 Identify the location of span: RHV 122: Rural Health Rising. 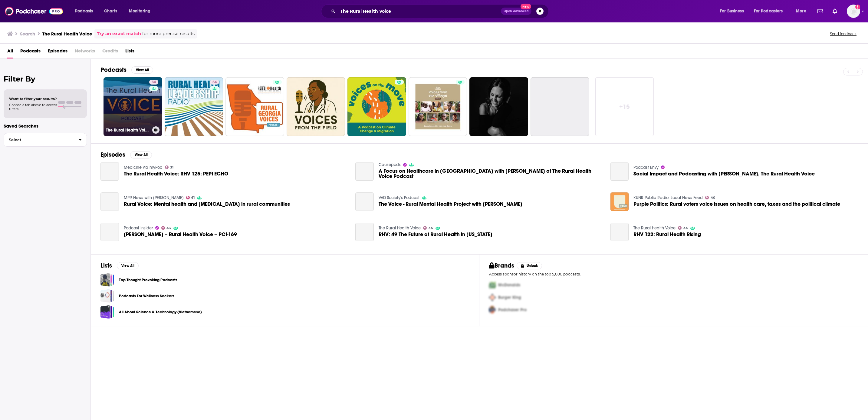
(667, 234).